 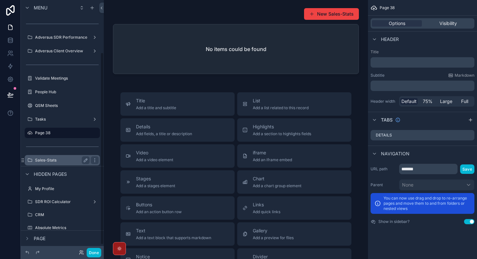 What do you see at coordinates (390, 39) in the screenshot?
I see `span: Header` at bounding box center [390, 39].